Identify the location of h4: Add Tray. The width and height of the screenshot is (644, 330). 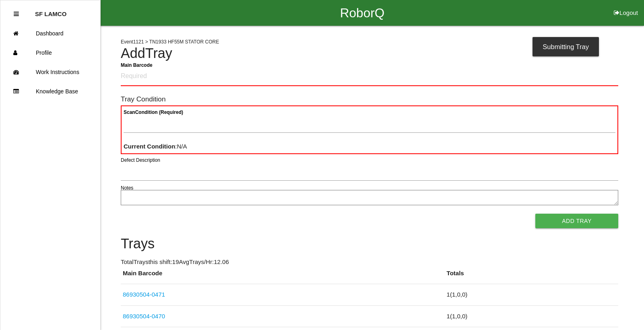
(369, 53).